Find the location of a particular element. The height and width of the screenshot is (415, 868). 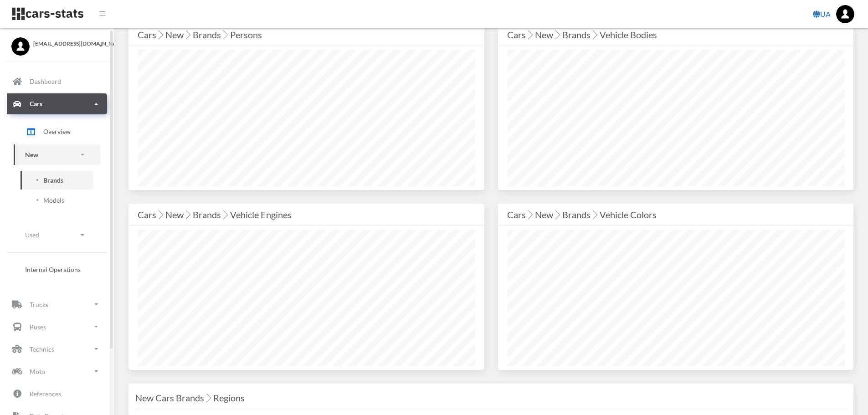

p: Trucks is located at coordinates (38, 305).